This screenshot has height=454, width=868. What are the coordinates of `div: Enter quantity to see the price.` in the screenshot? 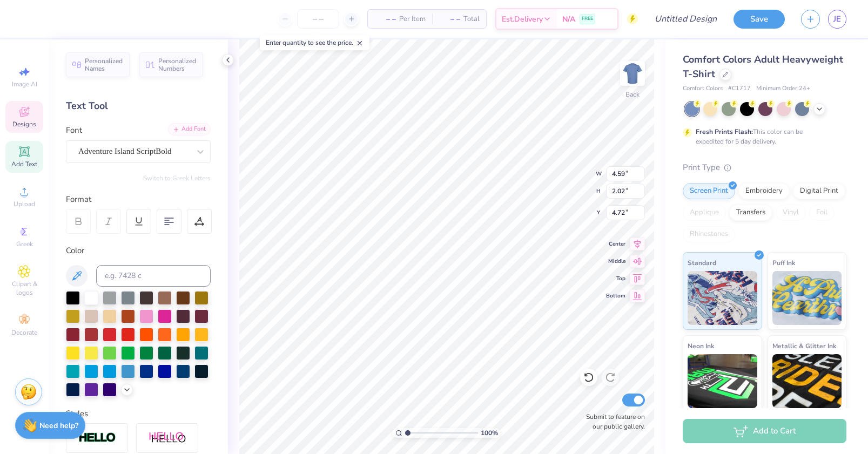 It's located at (314, 43).